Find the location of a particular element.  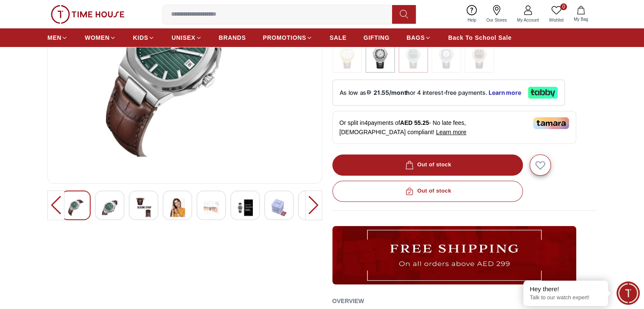

a: UNISEX is located at coordinates (186, 38).